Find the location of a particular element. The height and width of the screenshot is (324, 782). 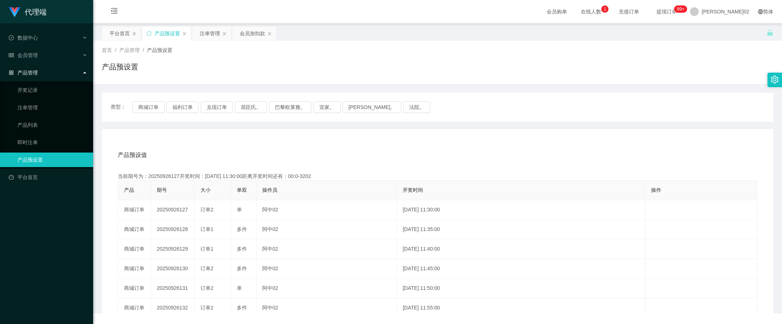

font: 产品管理 is located at coordinates (28, 73).